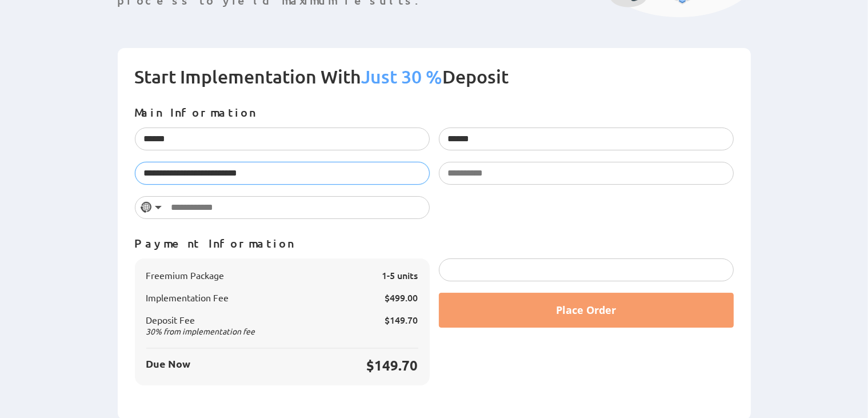 Image resolution: width=868 pixels, height=418 pixels. Describe the element at coordinates (403, 76) in the screenshot. I see `span: Just 30 %` at that location.